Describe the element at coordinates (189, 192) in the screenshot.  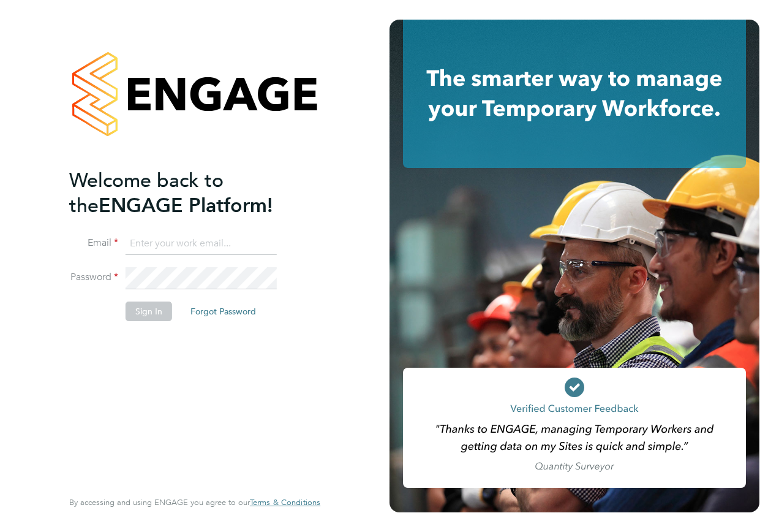
I see `h2: ENGAGE Platform!` at that location.